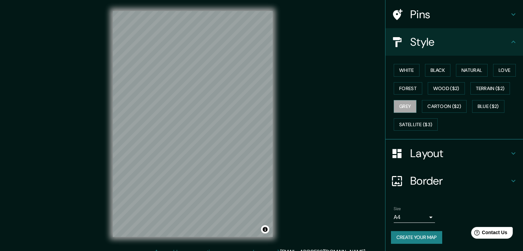 The image size is (523, 251). I want to click on div: Layout, so click(455, 153).